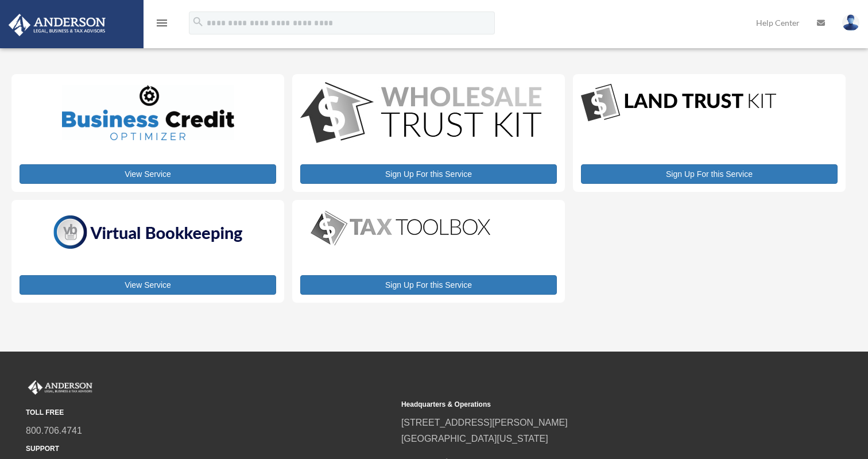  I want to click on img: WS-Trust-Kit-lgo-1.jpg, so click(421, 114).